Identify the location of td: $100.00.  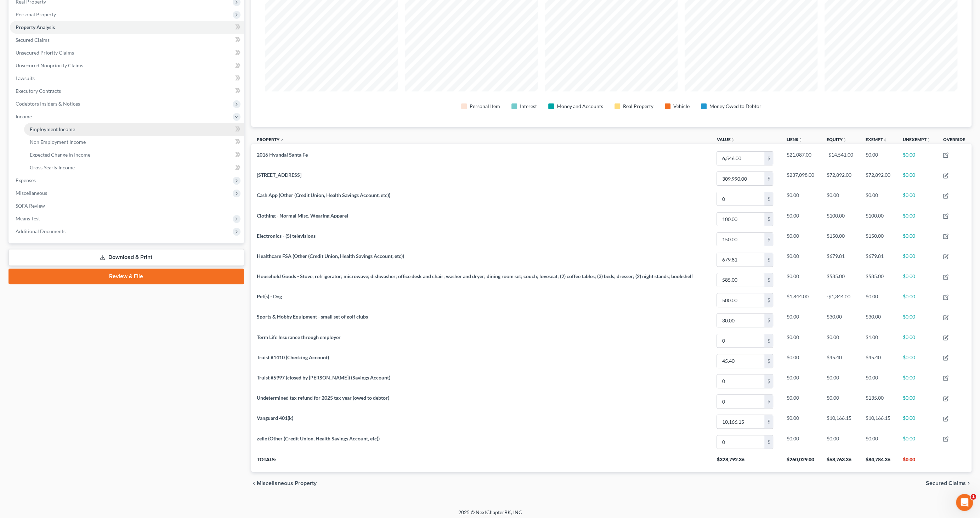
(878, 218).